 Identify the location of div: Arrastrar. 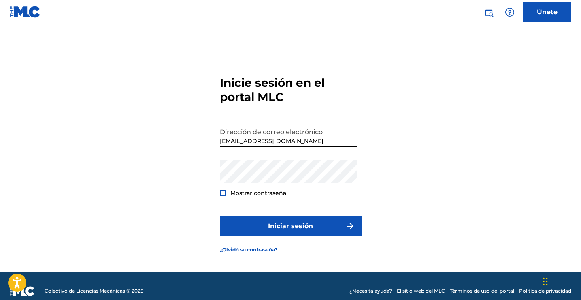
(545, 281).